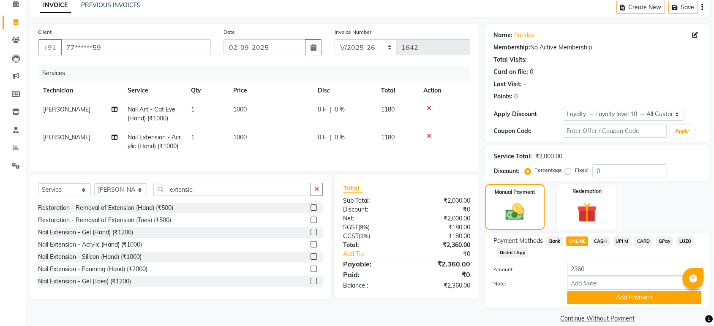 The width and height of the screenshot is (714, 326). Describe the element at coordinates (372, 286) in the screenshot. I see `div: Balance :` at that location.